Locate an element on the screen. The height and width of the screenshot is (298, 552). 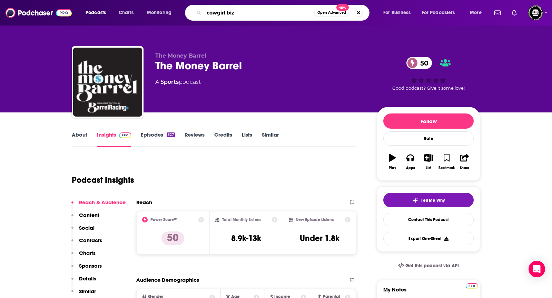
a: Get this podcast via API is located at coordinates (429, 266).